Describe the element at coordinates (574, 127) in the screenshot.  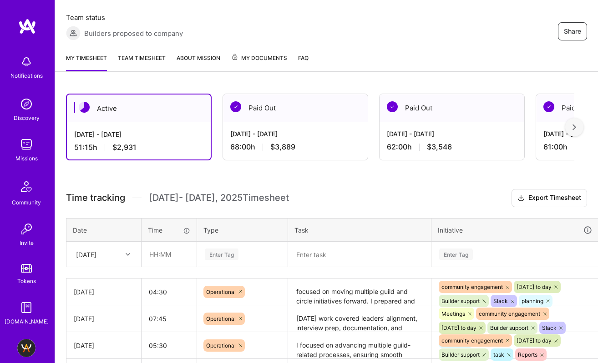
I see `img: right` at that location.